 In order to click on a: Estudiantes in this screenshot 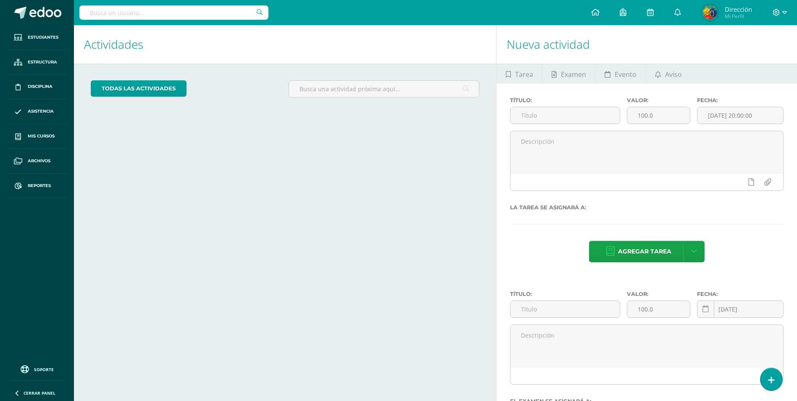, I will do `click(37, 37)`.